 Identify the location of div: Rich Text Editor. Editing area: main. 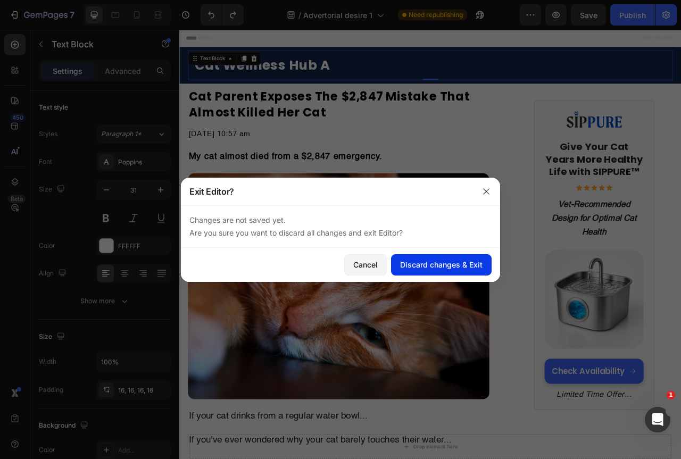
(319, 45).